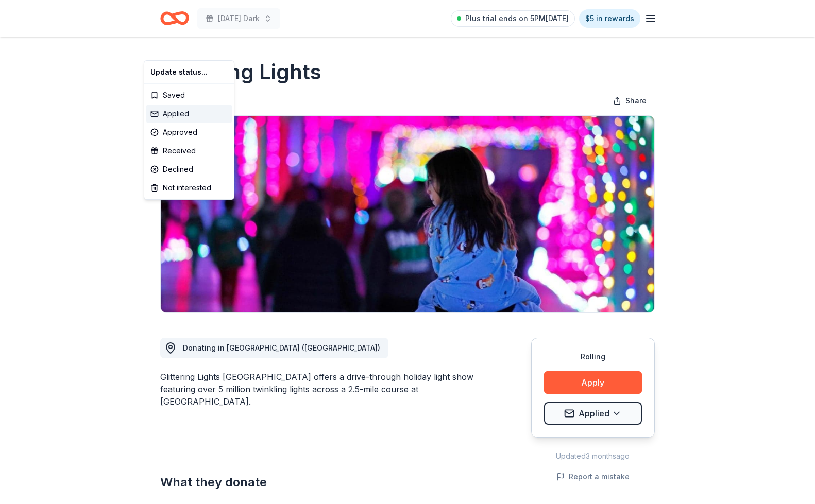 This screenshot has height=504, width=815. What do you see at coordinates (189, 188) in the screenshot?
I see `div: Not interested` at bounding box center [189, 188].